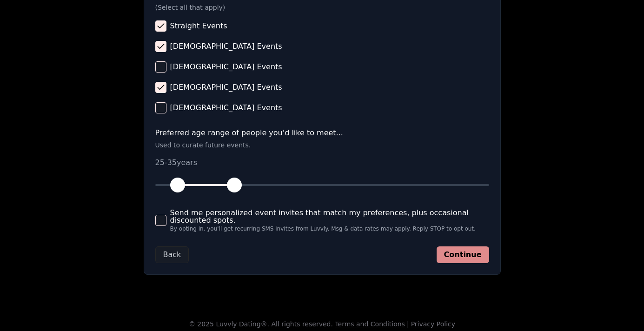 The width and height of the screenshot is (644, 331). I want to click on p: Used to curate future events., so click(322, 145).